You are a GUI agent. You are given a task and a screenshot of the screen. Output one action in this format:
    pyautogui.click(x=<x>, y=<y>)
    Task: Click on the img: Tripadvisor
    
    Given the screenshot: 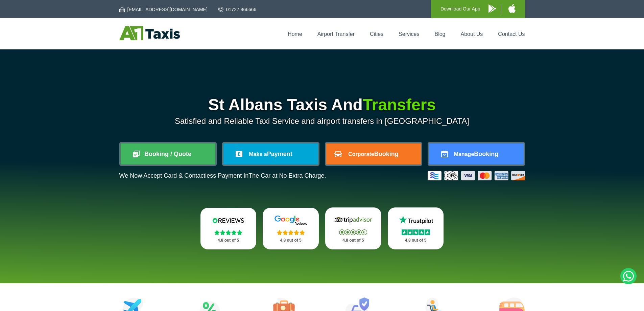 What is the action you would take?
    pyautogui.click(x=353, y=220)
    